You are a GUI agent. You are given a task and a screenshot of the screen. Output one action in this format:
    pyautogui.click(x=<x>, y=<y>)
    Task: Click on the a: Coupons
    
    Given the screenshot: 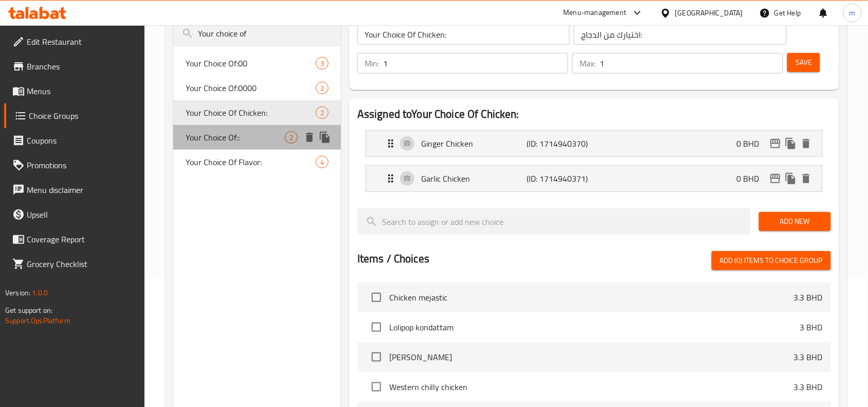 What is the action you would take?
    pyautogui.click(x=74, y=141)
    